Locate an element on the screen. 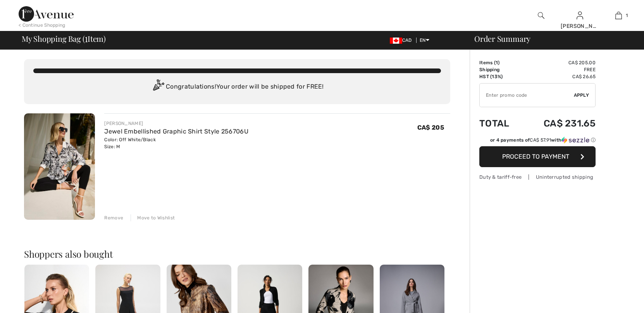 Image resolution: width=644 pixels, height=313 pixels. div: Color: Off White/Black Size: M is located at coordinates (176, 143).